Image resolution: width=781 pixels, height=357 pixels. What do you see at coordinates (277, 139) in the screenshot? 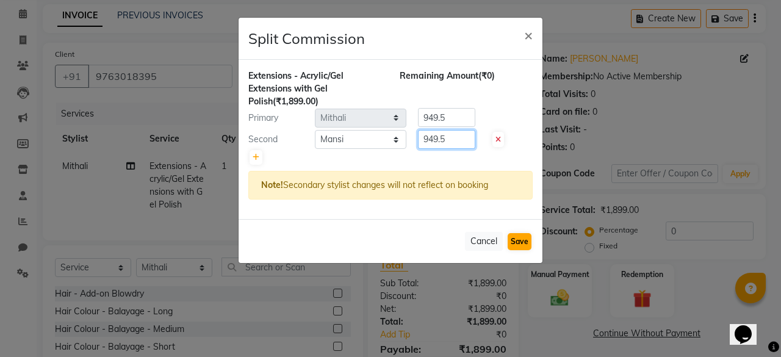
I see `div: Second` at bounding box center [277, 139].